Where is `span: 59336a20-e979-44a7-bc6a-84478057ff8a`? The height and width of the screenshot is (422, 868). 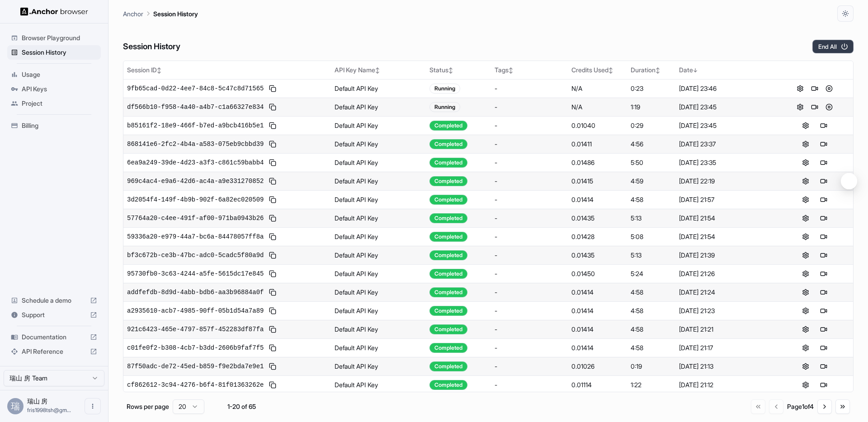
span: 59336a20-e979-44a7-bc6a-84478057ff8a is located at coordinates (195, 237).